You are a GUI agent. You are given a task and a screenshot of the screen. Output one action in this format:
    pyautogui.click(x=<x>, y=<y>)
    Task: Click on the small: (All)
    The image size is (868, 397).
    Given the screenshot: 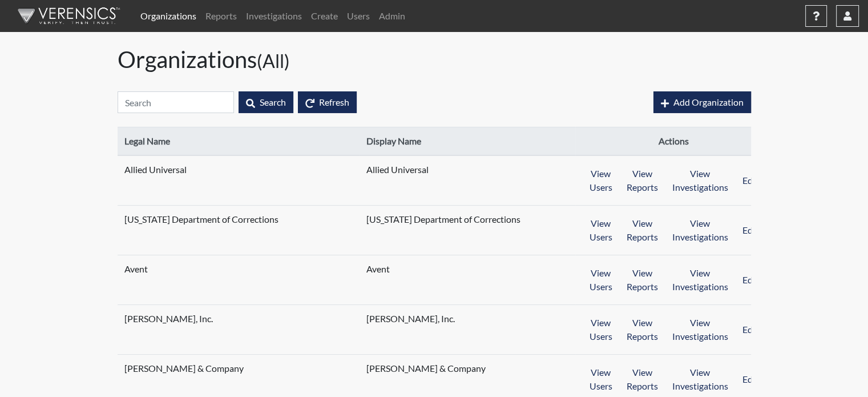 What is the action you would take?
    pyautogui.click(x=273, y=61)
    